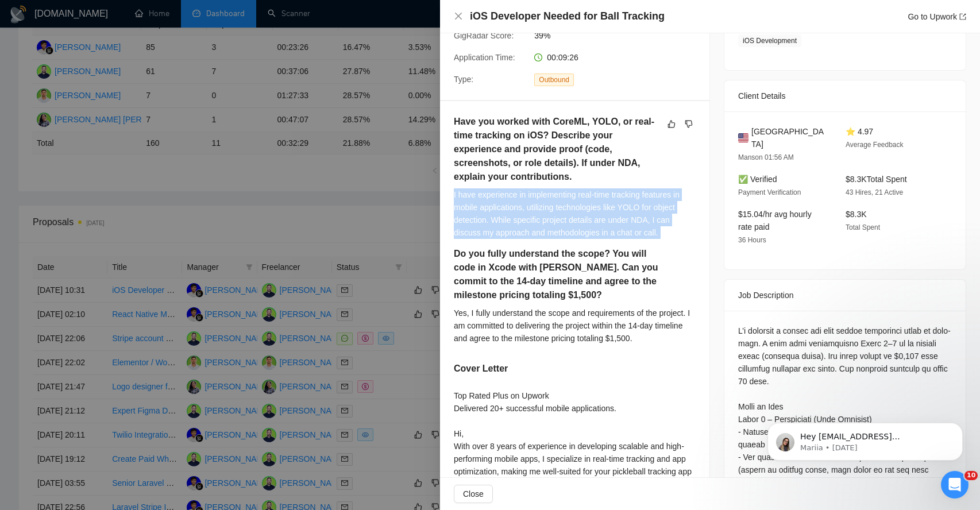 The height and width of the screenshot is (510, 980). I want to click on span: 36 Hours, so click(752, 240).